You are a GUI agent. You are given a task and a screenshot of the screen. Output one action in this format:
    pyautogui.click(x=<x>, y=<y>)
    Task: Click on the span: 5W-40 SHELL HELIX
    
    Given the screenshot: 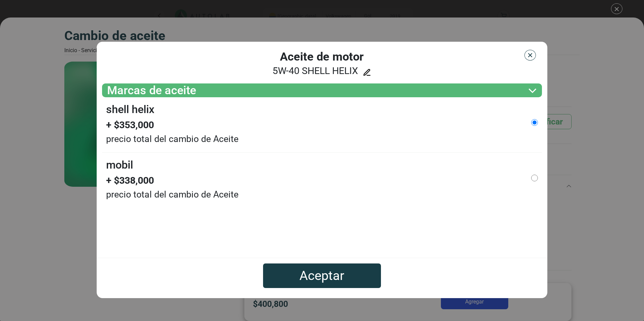 What is the action you would take?
    pyautogui.click(x=315, y=70)
    